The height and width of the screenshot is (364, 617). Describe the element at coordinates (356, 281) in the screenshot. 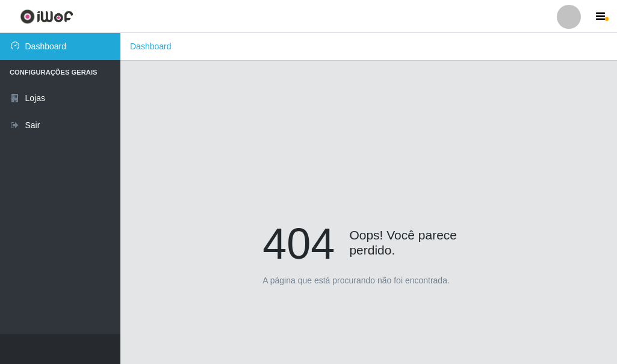

I see `p: A página que está procurando não foi encontrada.` at that location.